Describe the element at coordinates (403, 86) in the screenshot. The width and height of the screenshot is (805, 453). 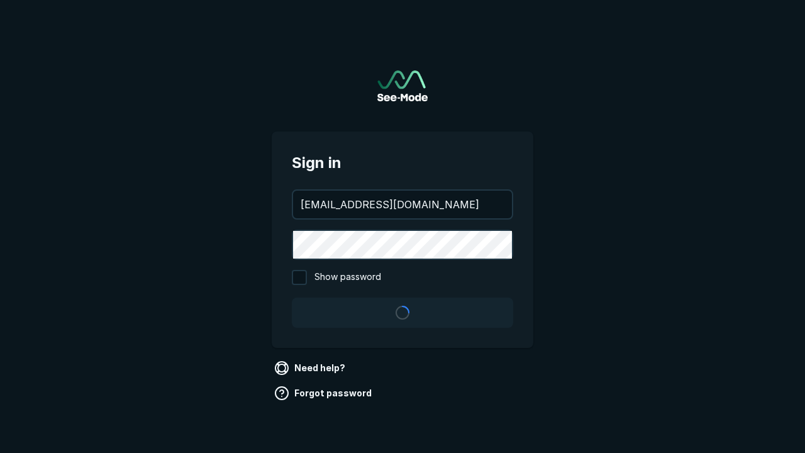
I see `img: See-Mode Logo` at that location.